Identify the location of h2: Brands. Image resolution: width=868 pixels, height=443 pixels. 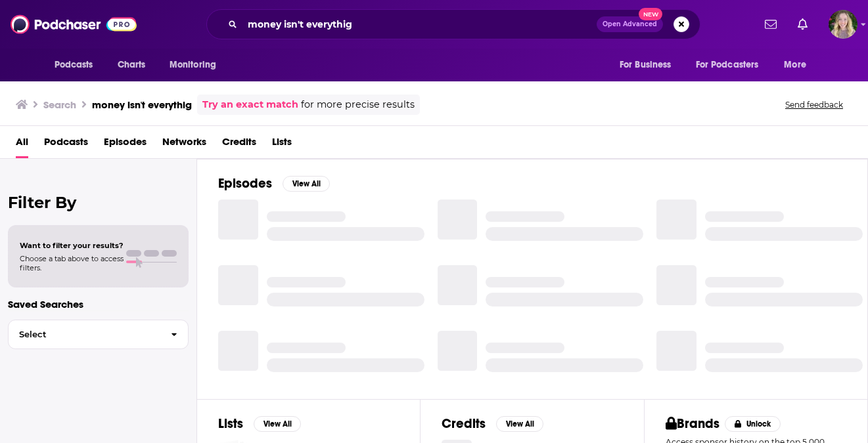
(692, 424).